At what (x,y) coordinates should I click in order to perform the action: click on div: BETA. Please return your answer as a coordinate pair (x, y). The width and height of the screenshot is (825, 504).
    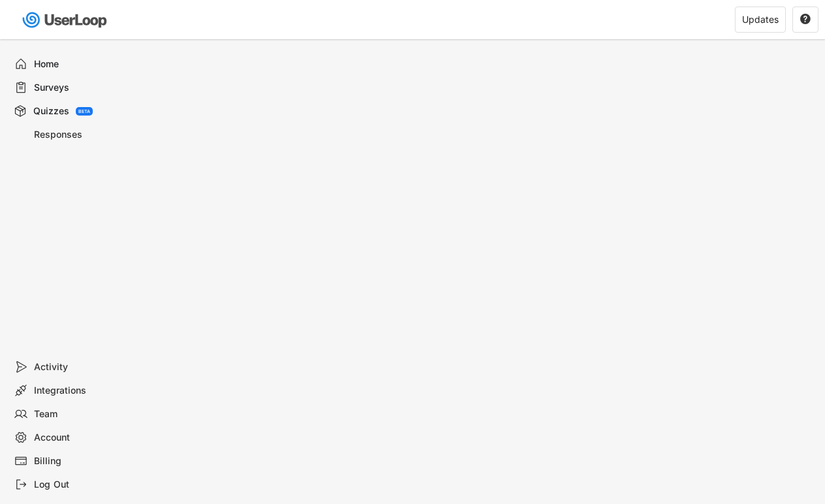
    Looking at the image, I should click on (85, 111).